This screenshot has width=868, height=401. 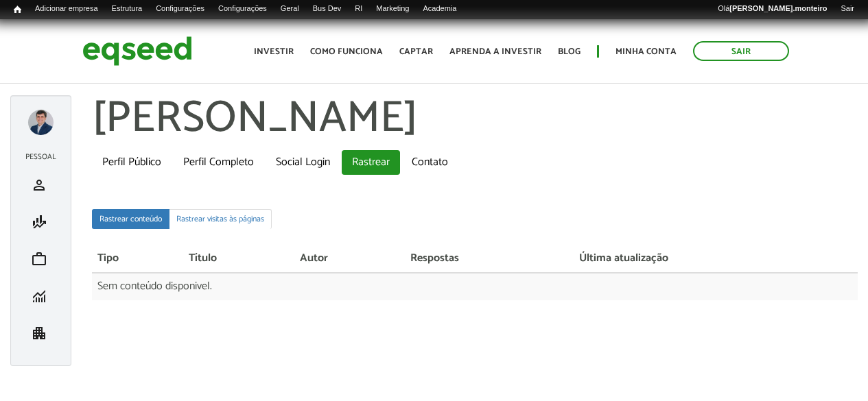 What do you see at coordinates (40, 222) in the screenshot?
I see `a: finance_mode` at bounding box center [40, 222].